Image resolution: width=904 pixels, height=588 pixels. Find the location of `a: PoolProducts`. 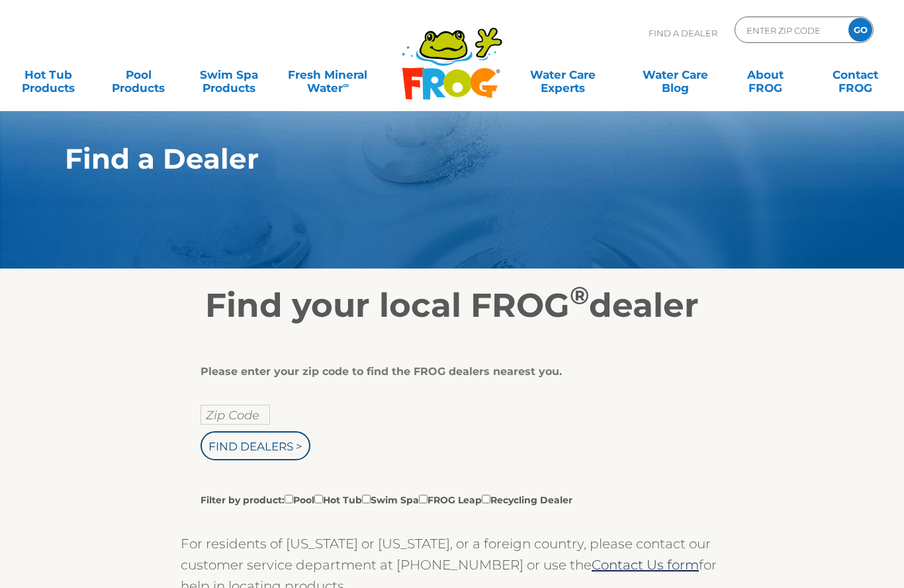

a: PoolProducts is located at coordinates (138, 74).